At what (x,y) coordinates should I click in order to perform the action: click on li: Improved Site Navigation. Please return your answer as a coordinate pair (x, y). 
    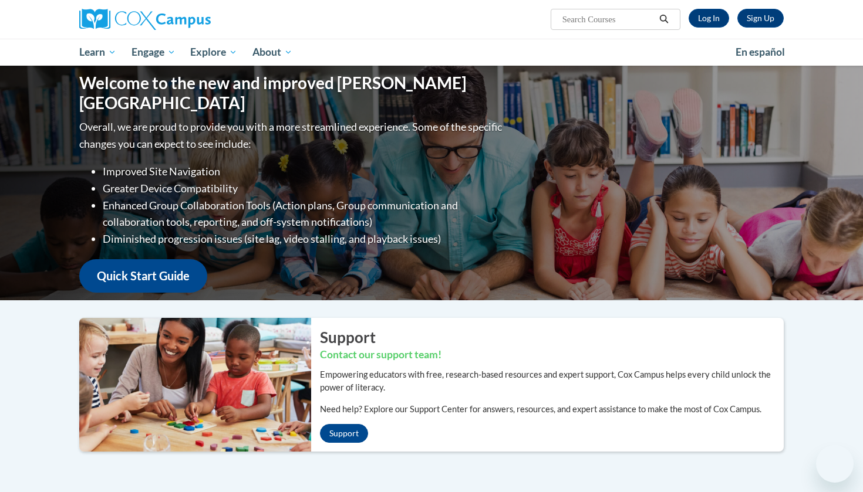
    Looking at the image, I should click on (303, 171).